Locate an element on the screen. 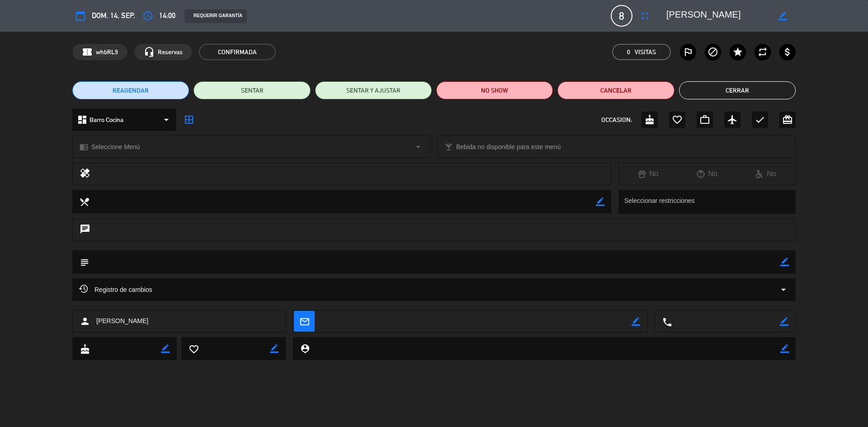 Image resolution: width=868 pixels, height=427 pixels. button: NO SHOW is located at coordinates (494, 91).